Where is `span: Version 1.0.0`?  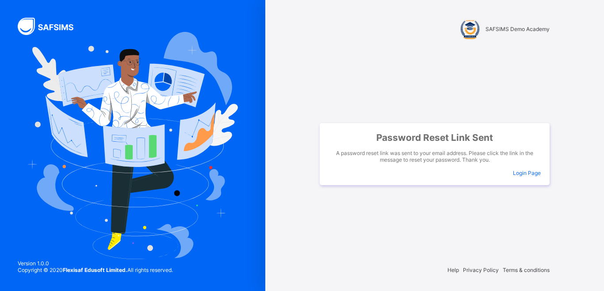 span: Version 1.0.0 is located at coordinates (95, 263).